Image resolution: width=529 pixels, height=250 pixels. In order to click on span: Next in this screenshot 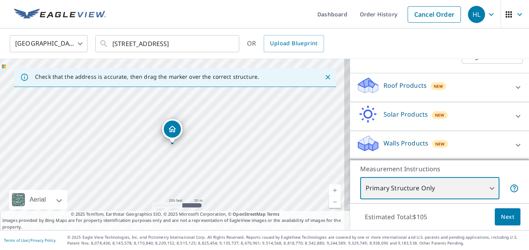, I will do `click(508, 216)`.